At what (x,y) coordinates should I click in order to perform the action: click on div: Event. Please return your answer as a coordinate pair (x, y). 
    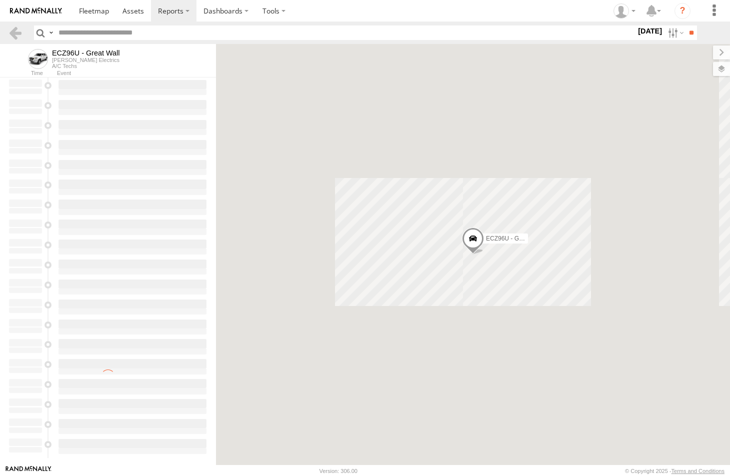
    Looking at the image, I should click on (137, 74).